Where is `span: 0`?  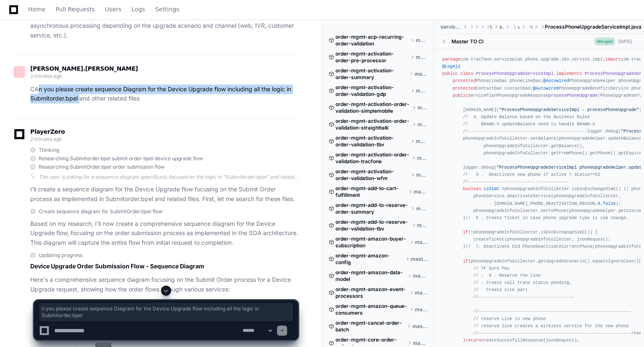 span: 0 is located at coordinates (599, 203).